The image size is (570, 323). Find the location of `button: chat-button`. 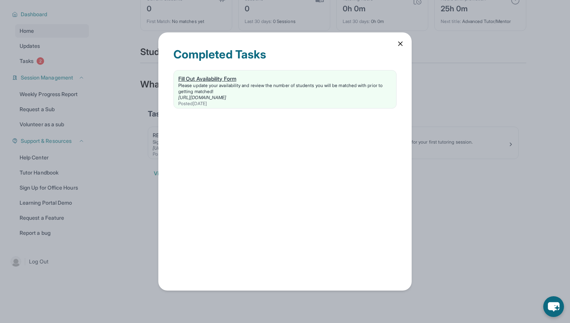

button: chat-button is located at coordinates (554, 307).